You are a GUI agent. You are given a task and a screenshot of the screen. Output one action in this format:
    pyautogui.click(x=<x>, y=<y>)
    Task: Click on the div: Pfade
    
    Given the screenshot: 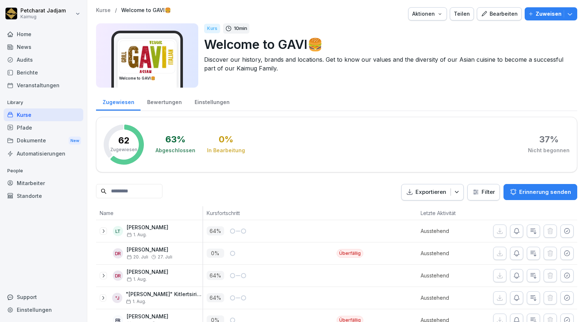 What is the action you would take?
    pyautogui.click(x=43, y=127)
    